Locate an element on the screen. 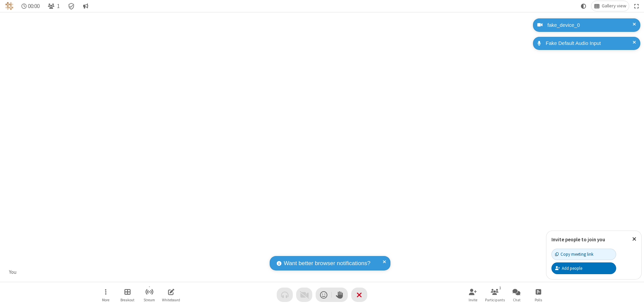  button: Raise hand is located at coordinates (339, 295).